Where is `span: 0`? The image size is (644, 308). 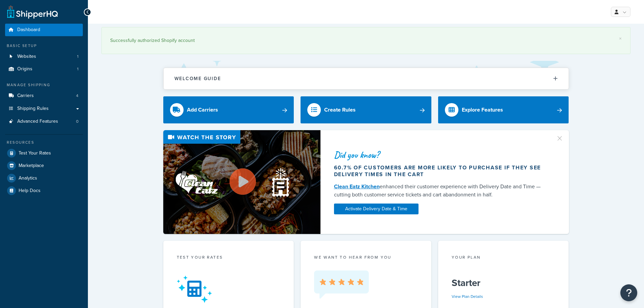 span: 0 is located at coordinates (77, 122).